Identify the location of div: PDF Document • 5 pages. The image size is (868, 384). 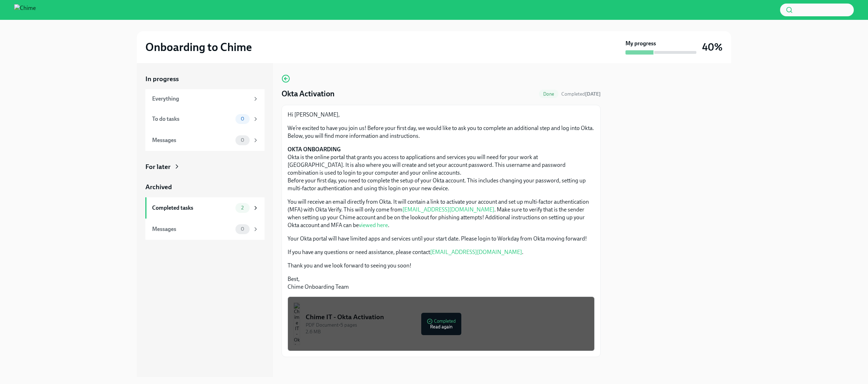
(447, 325).